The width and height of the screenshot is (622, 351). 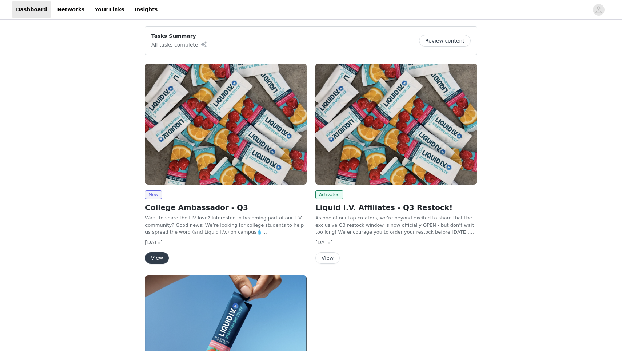 I want to click on p: Want to share the LIV love? Interested in becoming part of our LIV community? Good news: We’re lo..., so click(x=226, y=225).